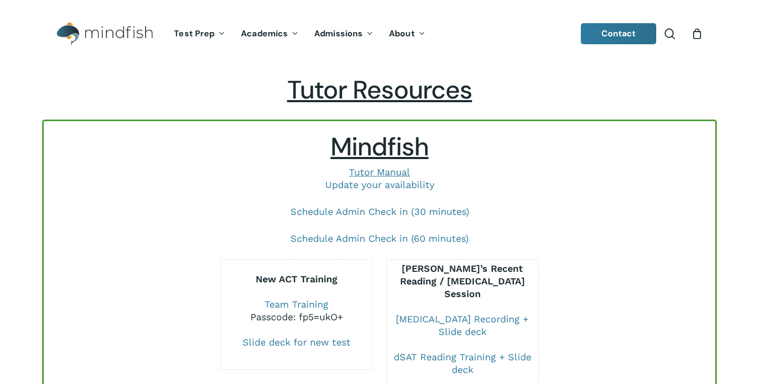  What do you see at coordinates (379, 34) in the screenshot?
I see `header: Main Menu` at bounding box center [379, 34].